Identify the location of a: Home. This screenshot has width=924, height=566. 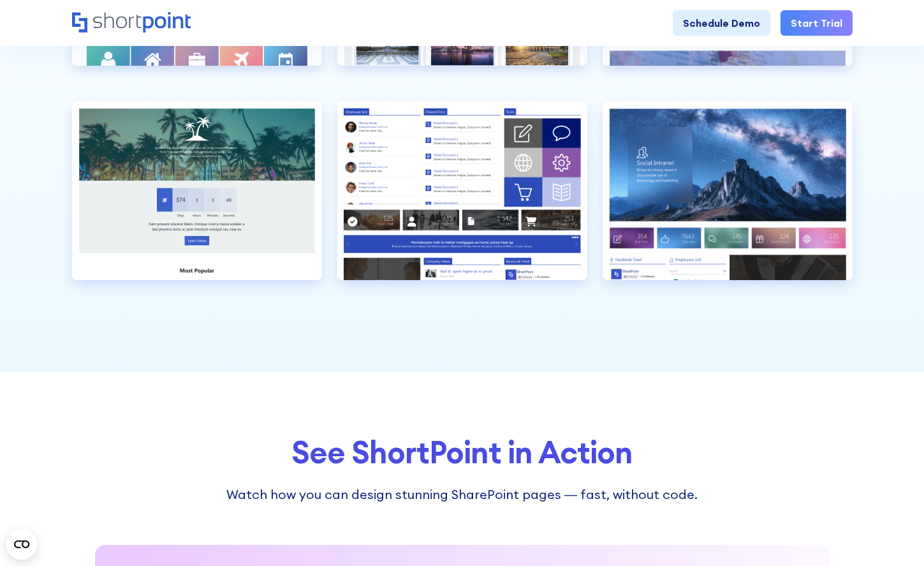
(132, 23).